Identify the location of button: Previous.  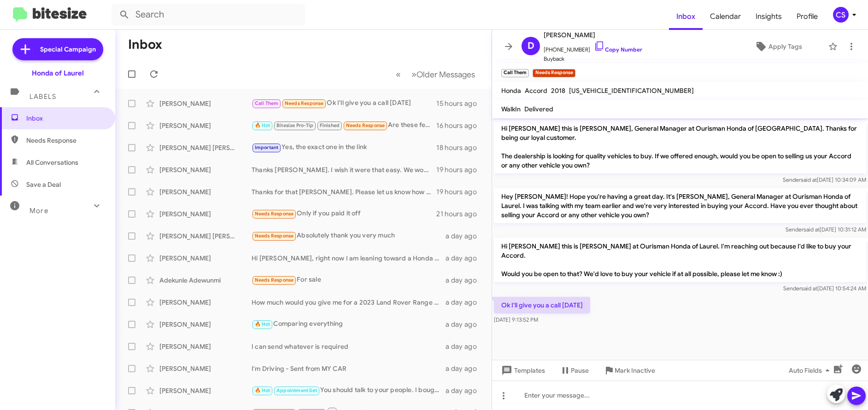
(398, 74).